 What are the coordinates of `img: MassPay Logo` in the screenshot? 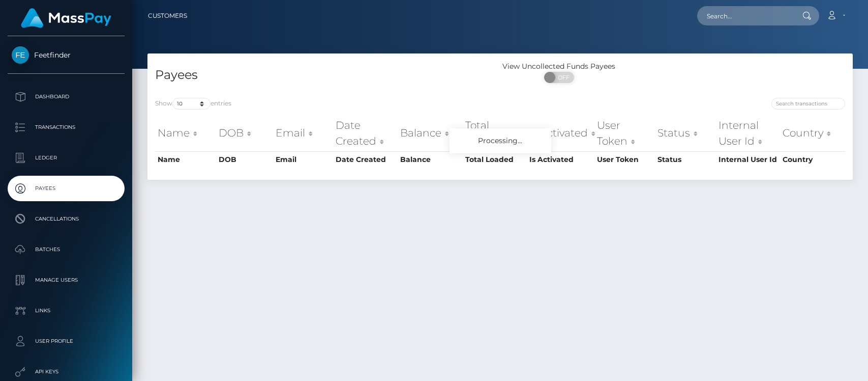 It's located at (67, 18).